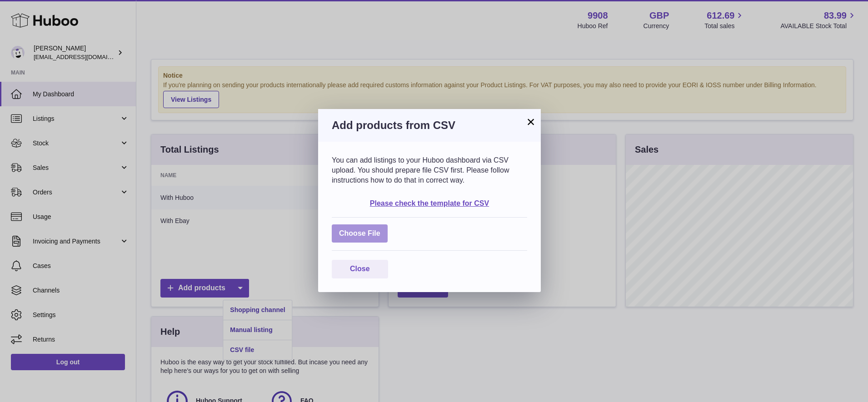 Image resolution: width=868 pixels, height=402 pixels. What do you see at coordinates (360, 269) in the screenshot?
I see `button: Close` at bounding box center [360, 269].